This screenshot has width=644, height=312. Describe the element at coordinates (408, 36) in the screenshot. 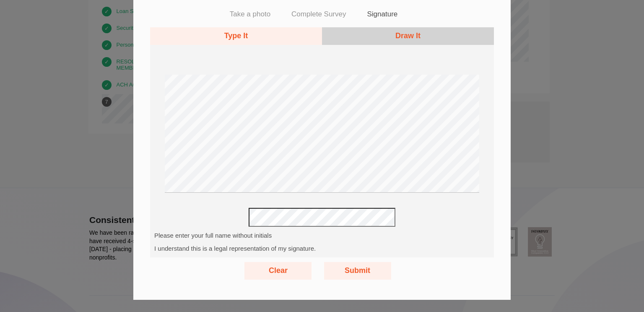

I see `button: Draw It` at that location.